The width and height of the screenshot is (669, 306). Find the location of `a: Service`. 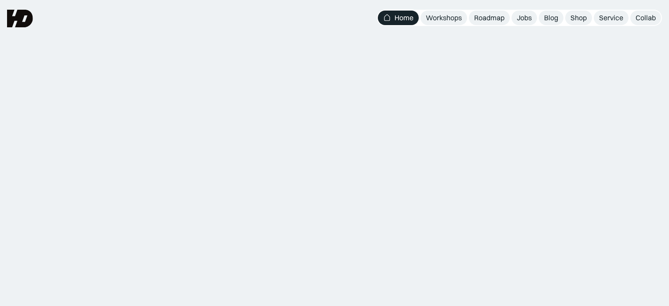

a: Service is located at coordinates (611, 18).